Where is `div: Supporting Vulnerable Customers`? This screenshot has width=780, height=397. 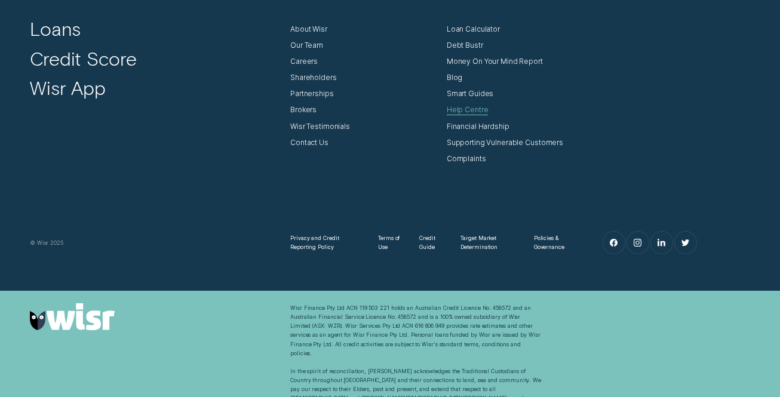
div: Supporting Vulnerable Customers is located at coordinates (505, 142).